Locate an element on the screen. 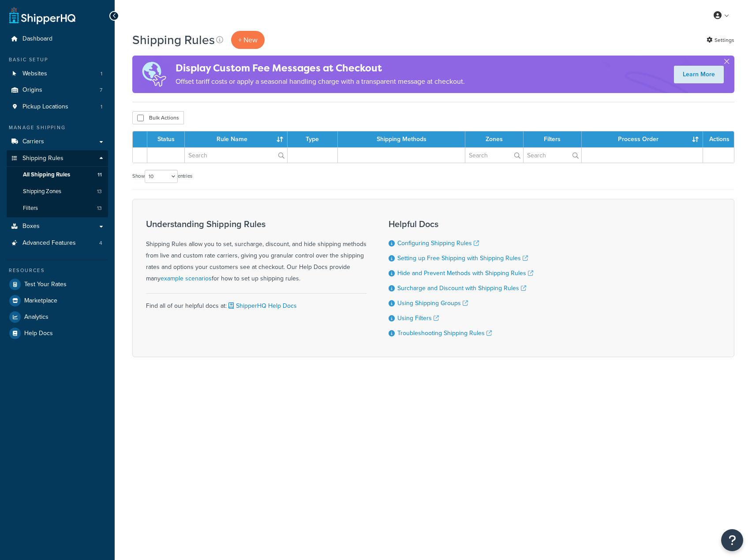  span: Advanced Features is located at coordinates (49, 243).